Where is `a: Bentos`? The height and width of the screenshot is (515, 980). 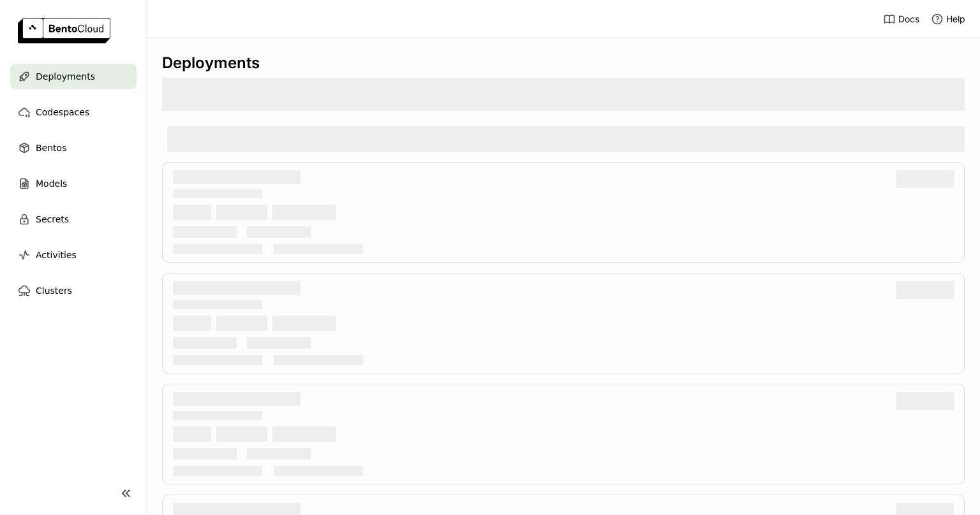
a: Bentos is located at coordinates (74, 148).